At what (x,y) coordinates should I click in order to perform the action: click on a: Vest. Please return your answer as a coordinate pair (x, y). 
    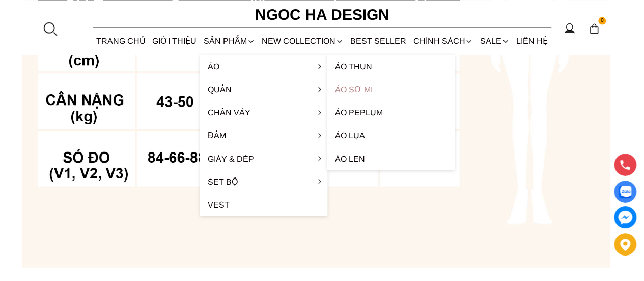
    Looking at the image, I should click on (263, 204).